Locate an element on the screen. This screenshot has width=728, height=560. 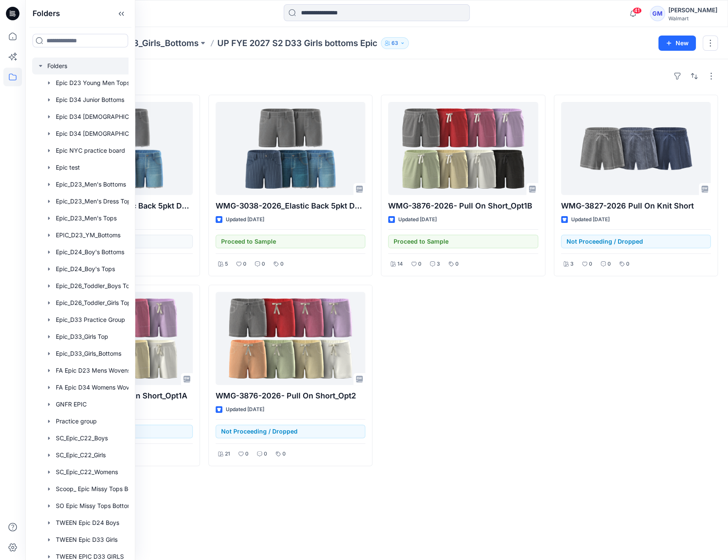
button: 63 is located at coordinates (395, 43).